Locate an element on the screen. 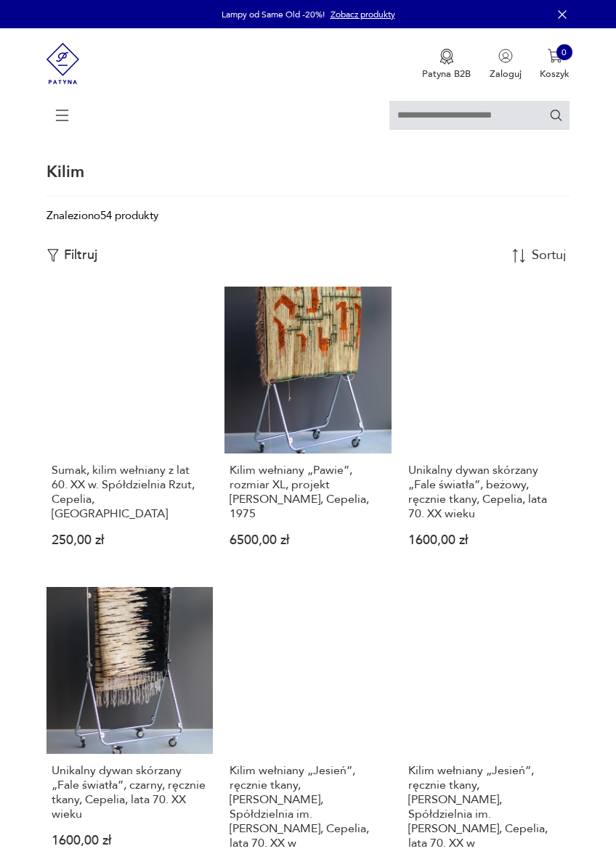 The width and height of the screenshot is (616, 854). h1: kilim is located at coordinates (65, 172).